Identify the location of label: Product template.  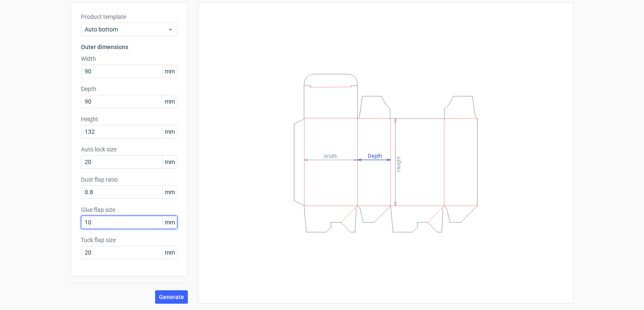
(129, 17).